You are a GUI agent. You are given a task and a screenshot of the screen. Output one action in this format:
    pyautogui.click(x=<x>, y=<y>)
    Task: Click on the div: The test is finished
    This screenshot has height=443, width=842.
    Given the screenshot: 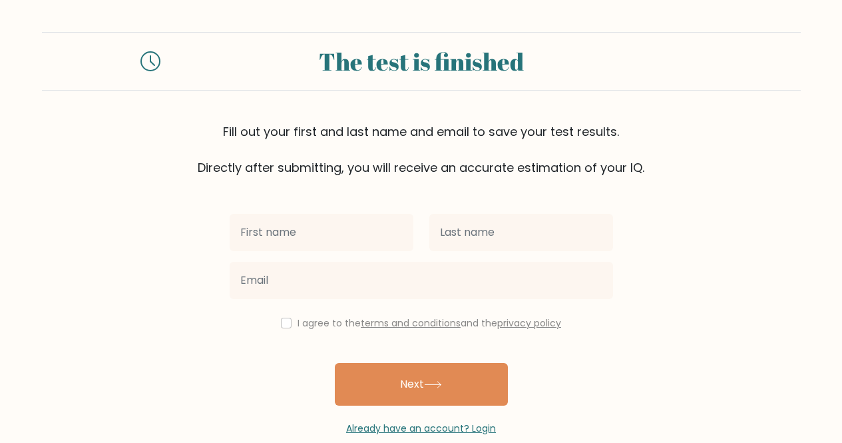 What is the action you would take?
    pyautogui.click(x=422, y=61)
    